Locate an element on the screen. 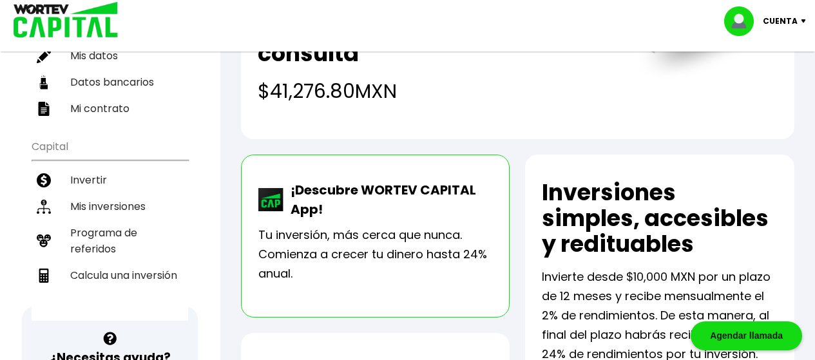  li: Mis inversiones is located at coordinates (109, 206).